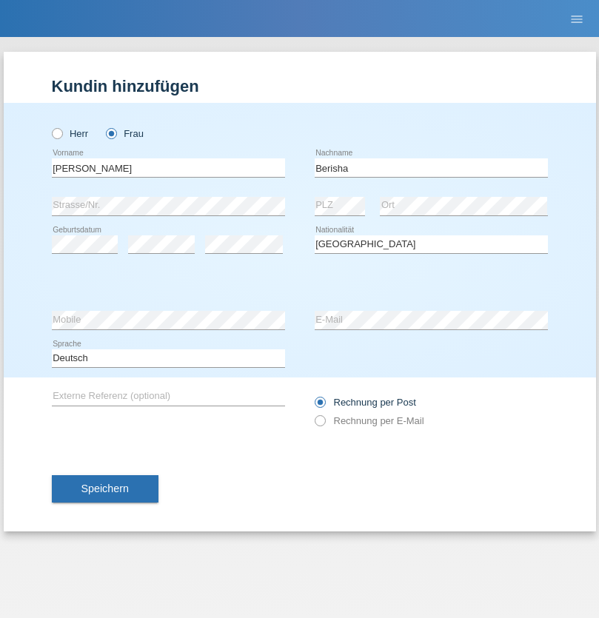 Image resolution: width=599 pixels, height=618 pixels. I want to click on a: menu, so click(577, 19).